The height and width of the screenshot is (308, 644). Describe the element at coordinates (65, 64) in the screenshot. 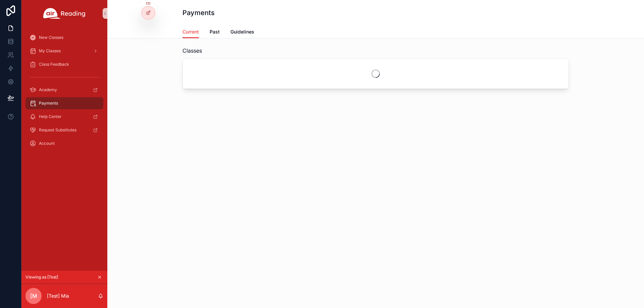

I see `a: Class Feedback` at that location.